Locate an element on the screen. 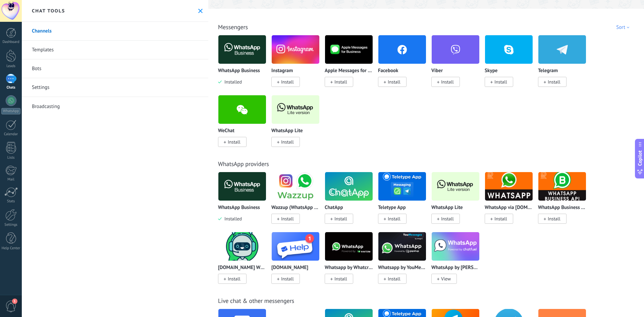 The width and height of the screenshot is (644, 317). div: Chats is located at coordinates (11, 87).